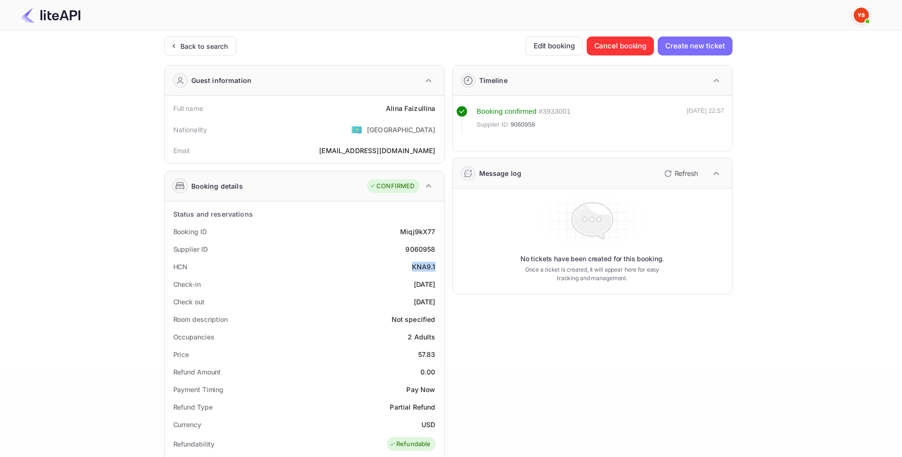 The width and height of the screenshot is (902, 457). Describe the element at coordinates (357, 129) in the screenshot. I see `span: United States` at that location.